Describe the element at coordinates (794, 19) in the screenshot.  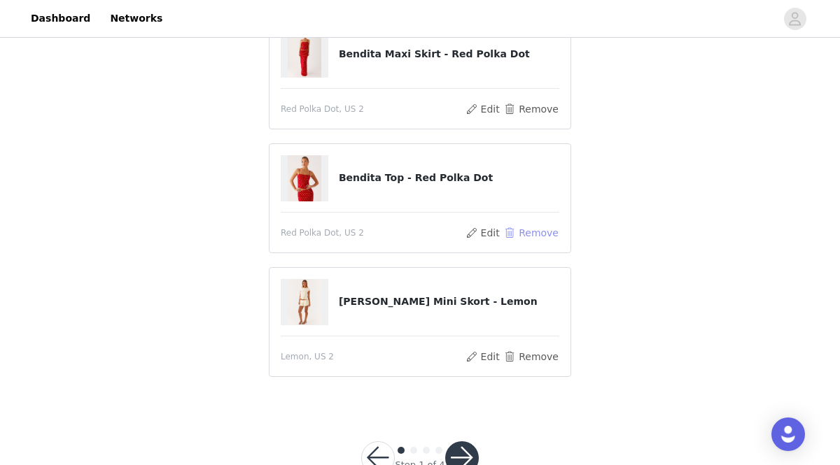
I see `div: avatar` at that location.